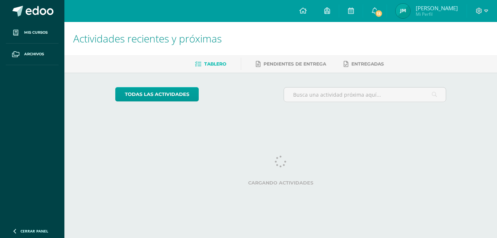  Describe the element at coordinates (436, 14) in the screenshot. I see `span: Mi Perfil` at that location.